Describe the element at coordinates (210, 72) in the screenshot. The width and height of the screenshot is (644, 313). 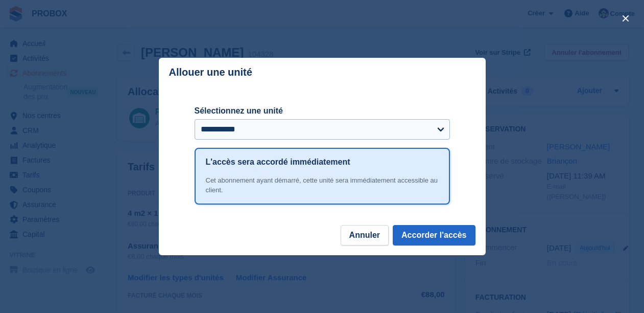
I see `p: Allouer une unité` at that location.